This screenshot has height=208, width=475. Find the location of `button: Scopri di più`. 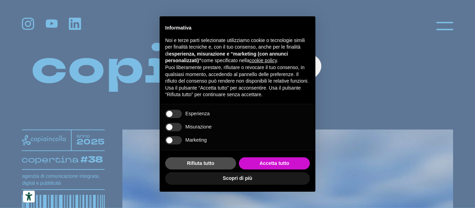

button: Scopri di più is located at coordinates (238, 179).